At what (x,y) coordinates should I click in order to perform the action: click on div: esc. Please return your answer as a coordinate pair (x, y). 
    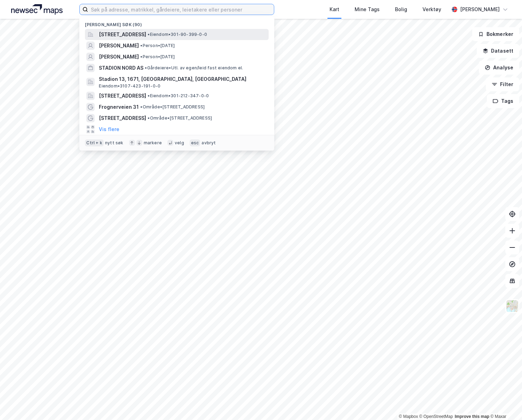
    Looking at the image, I should click on (195, 143).